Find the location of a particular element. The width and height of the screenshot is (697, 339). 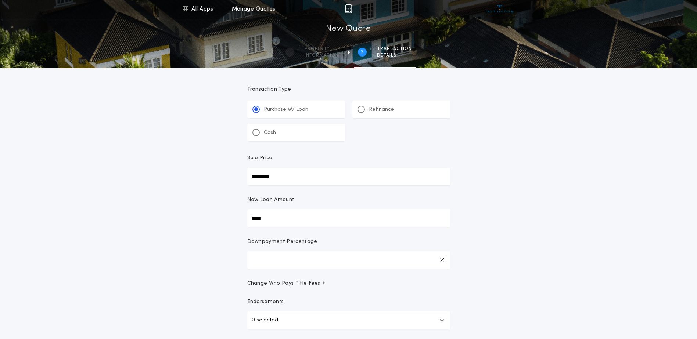

img: img is located at coordinates (348, 9).